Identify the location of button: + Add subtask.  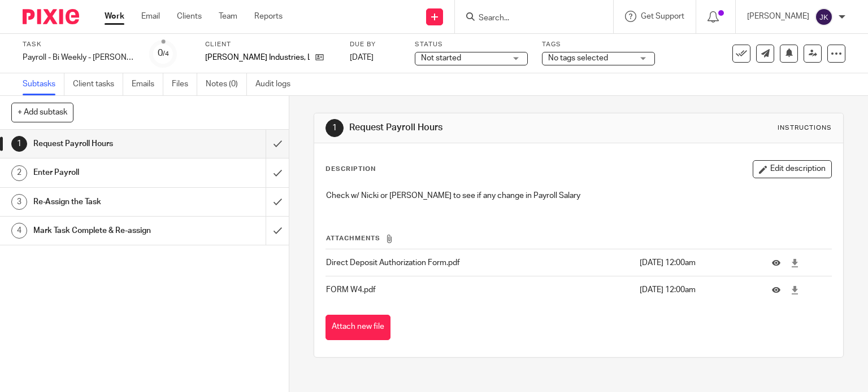
(42, 112).